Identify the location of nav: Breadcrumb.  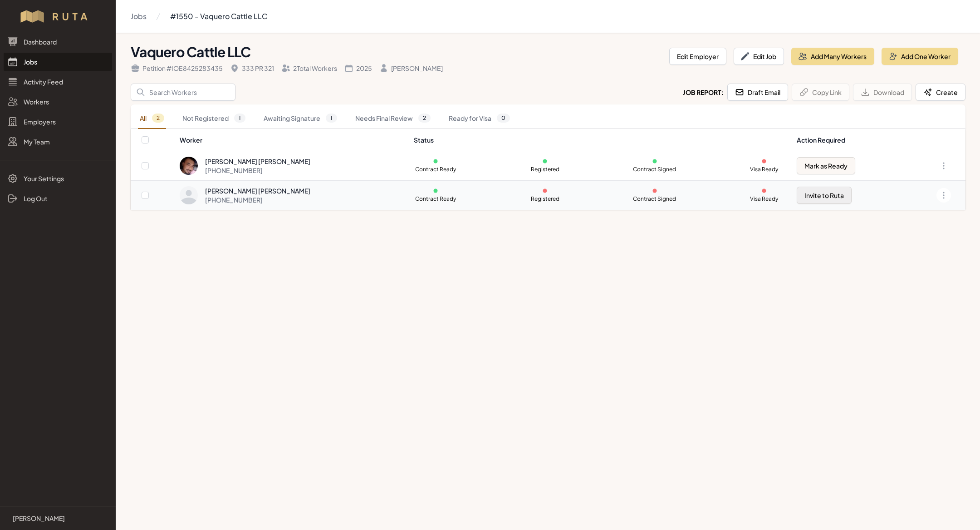
(199, 17).